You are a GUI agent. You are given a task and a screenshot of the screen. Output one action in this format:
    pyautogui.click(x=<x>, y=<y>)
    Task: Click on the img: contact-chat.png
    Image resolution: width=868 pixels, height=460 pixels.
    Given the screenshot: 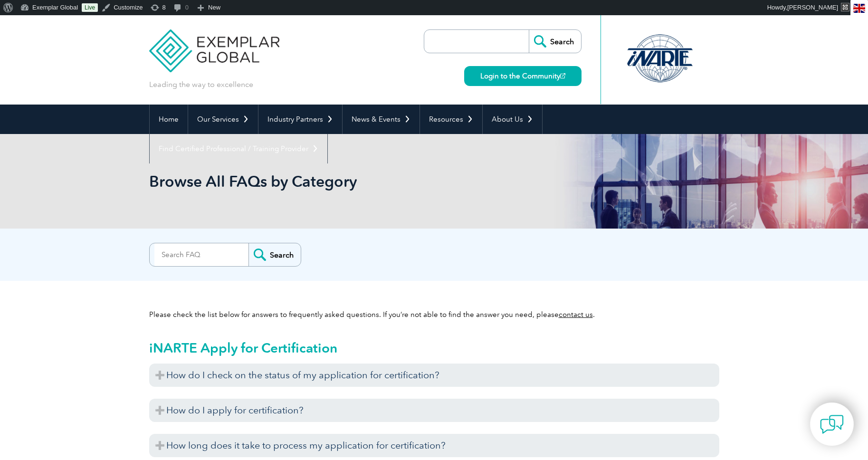 What is the action you would take?
    pyautogui.click(x=832, y=424)
    